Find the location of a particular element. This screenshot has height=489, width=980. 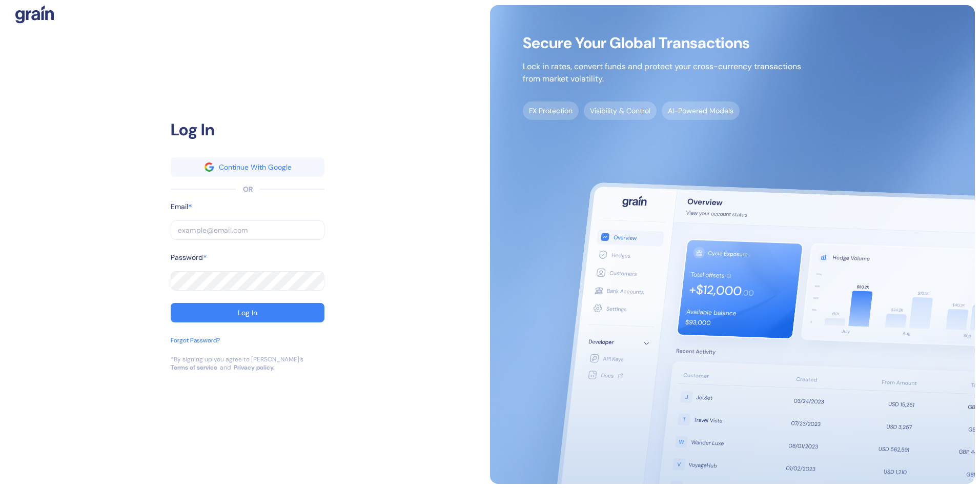

div: Forgot Password? is located at coordinates (195, 341).